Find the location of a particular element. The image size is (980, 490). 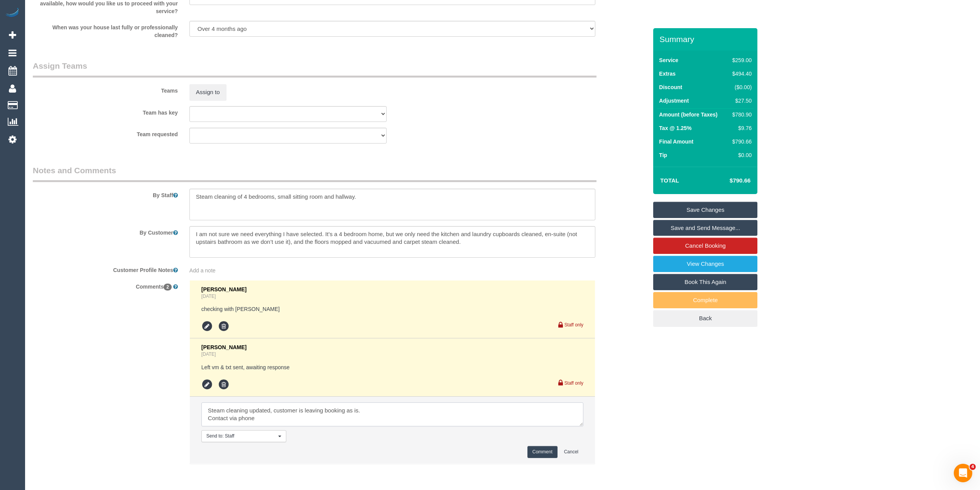

div: $0.00 is located at coordinates (740, 155).